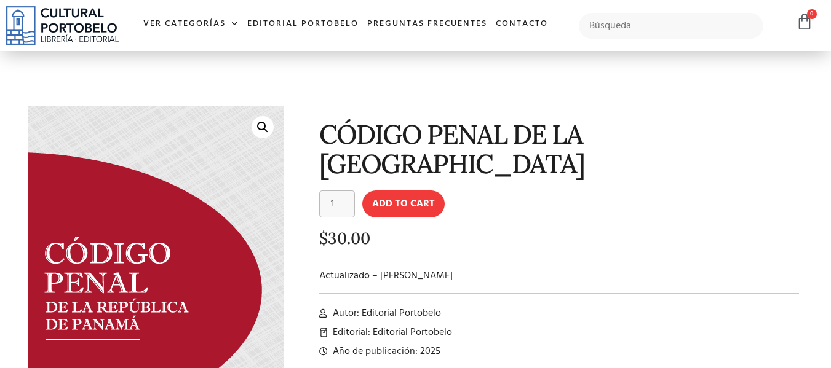 The image size is (831, 368). I want to click on span: Año de publicación: 2025, so click(385, 352).